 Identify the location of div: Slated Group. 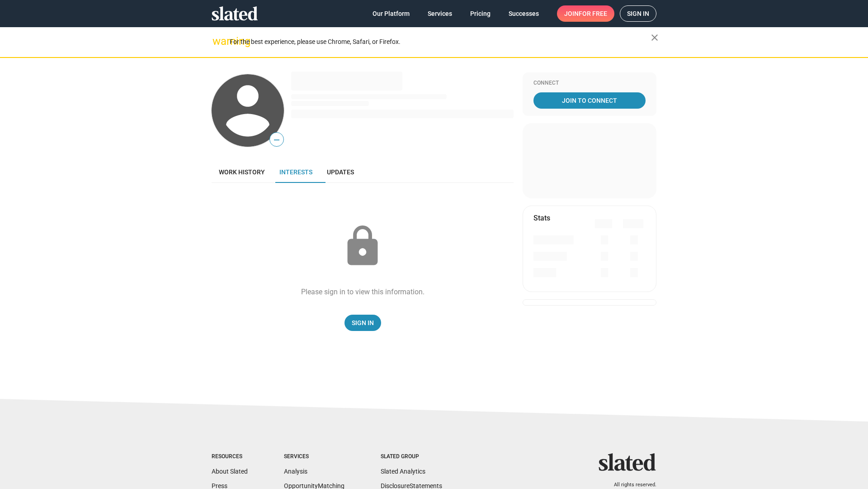
(412, 457).